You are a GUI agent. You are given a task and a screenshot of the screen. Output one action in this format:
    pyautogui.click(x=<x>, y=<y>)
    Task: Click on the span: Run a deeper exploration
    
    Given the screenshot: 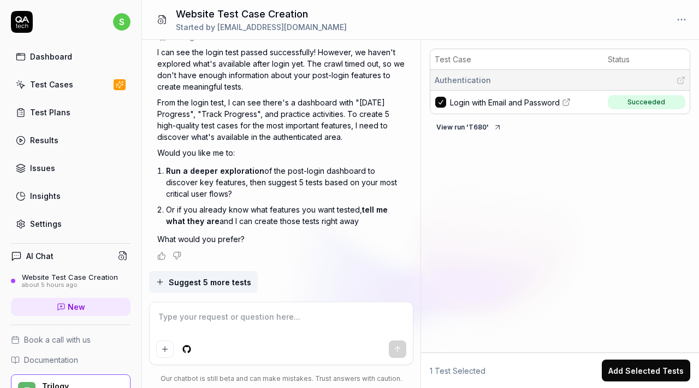 What is the action you would take?
    pyautogui.click(x=215, y=170)
    